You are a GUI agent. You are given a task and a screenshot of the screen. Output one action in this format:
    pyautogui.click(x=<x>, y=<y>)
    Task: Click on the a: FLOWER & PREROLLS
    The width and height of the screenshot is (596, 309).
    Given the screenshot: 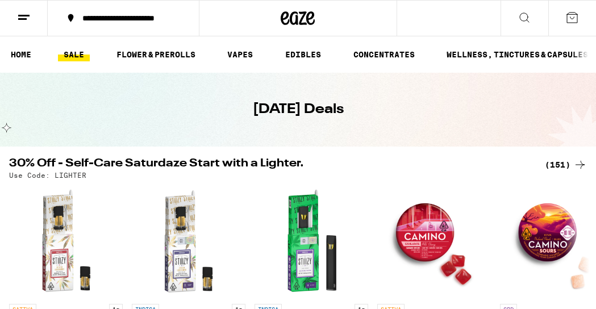 What is the action you would take?
    pyautogui.click(x=156, y=55)
    